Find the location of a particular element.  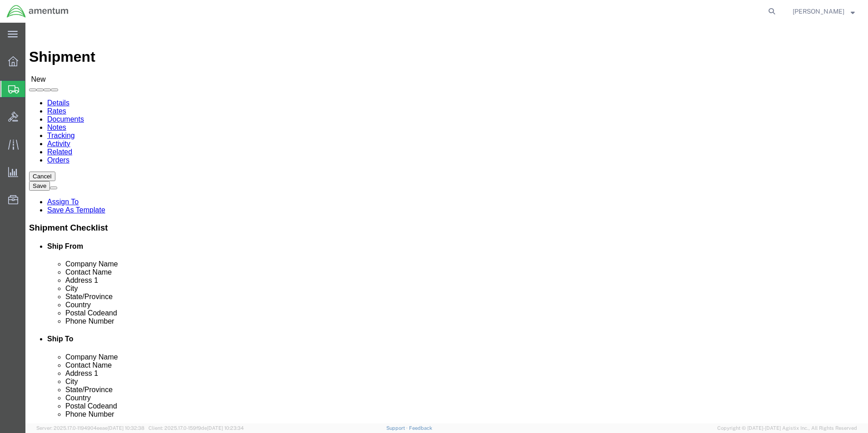

a: Feedback is located at coordinates (421, 428).